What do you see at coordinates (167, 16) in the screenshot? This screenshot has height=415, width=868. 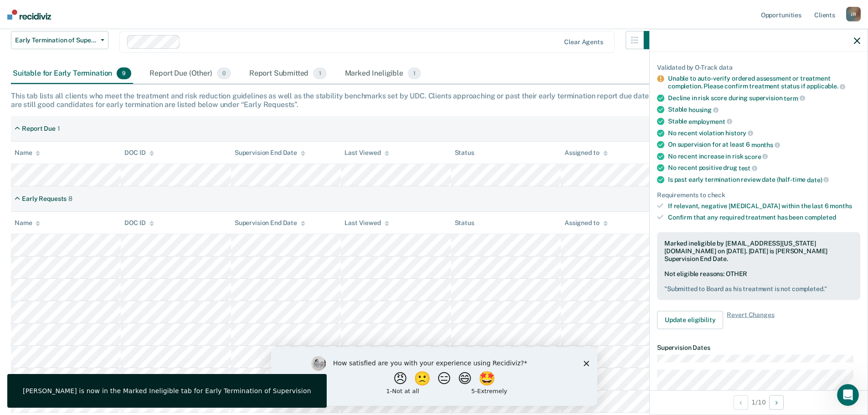 I see `div: How satisfied are you with your experience using Recidiviz?` at bounding box center [167, 16].